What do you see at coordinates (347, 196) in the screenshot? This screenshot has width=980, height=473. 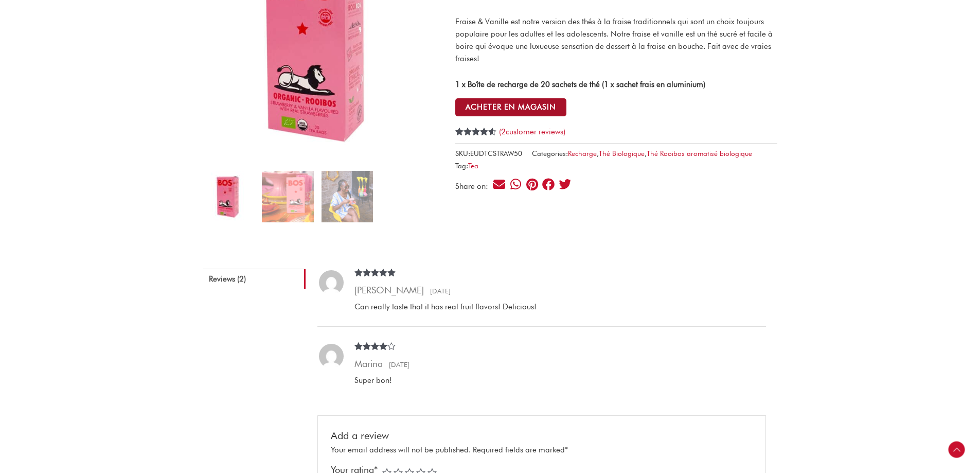 I see `img: Fraise & Vanille Rooibos Bio - Image 3` at bounding box center [347, 196].